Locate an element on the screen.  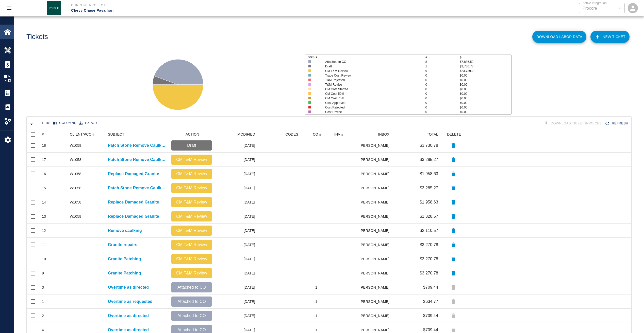
div: INV # is located at coordinates (339, 134).